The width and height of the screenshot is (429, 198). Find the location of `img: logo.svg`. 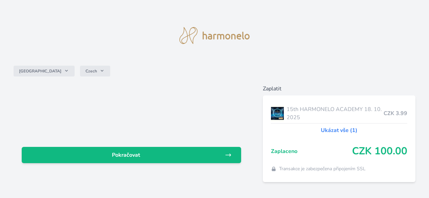

img: logo.svg is located at coordinates (215, 36).